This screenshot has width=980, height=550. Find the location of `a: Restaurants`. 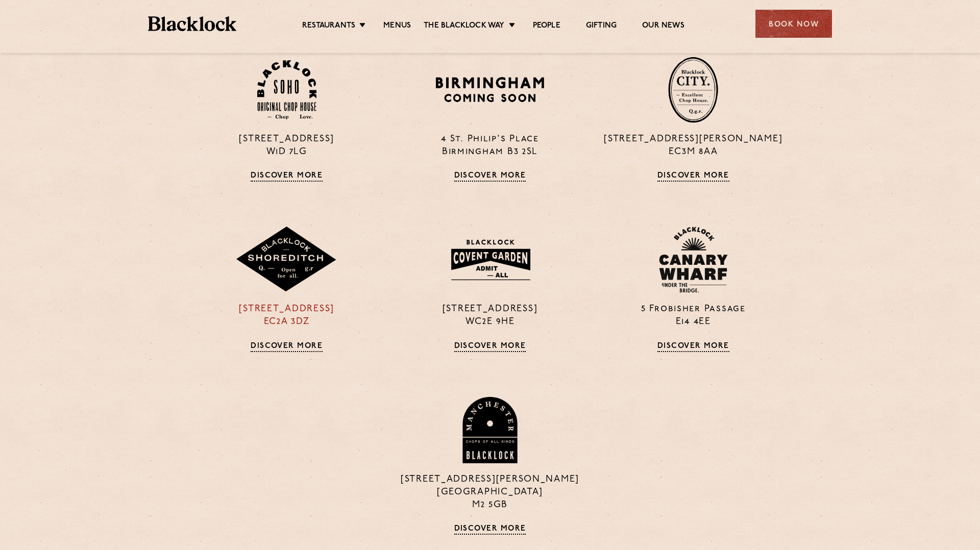

a: Restaurants is located at coordinates (329, 26).